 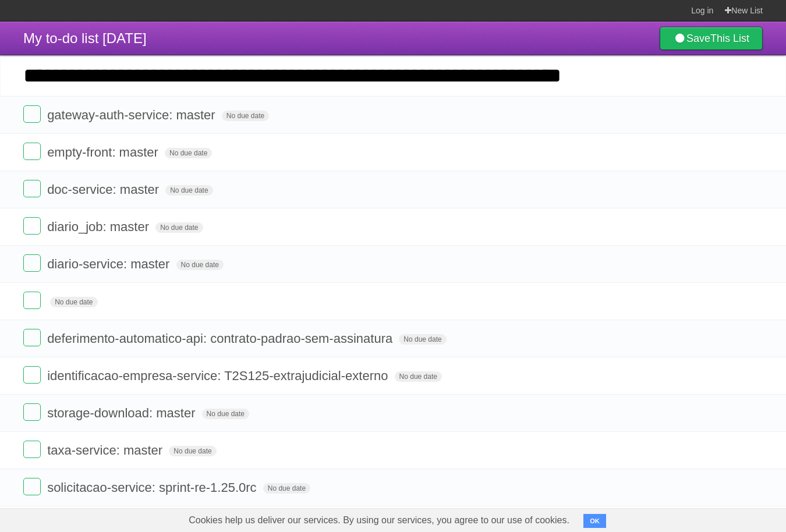 I want to click on span: storage-download: master, so click(x=122, y=413).